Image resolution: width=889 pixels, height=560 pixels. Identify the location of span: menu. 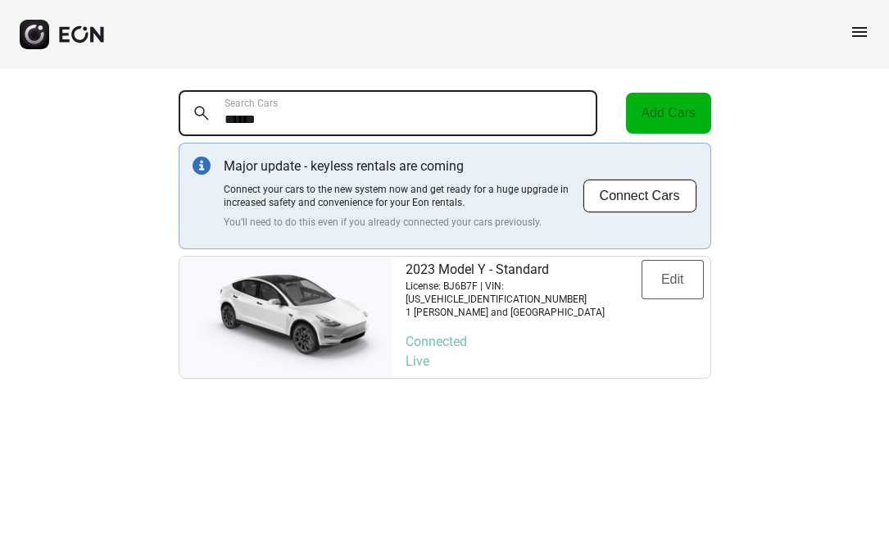
(860, 32).